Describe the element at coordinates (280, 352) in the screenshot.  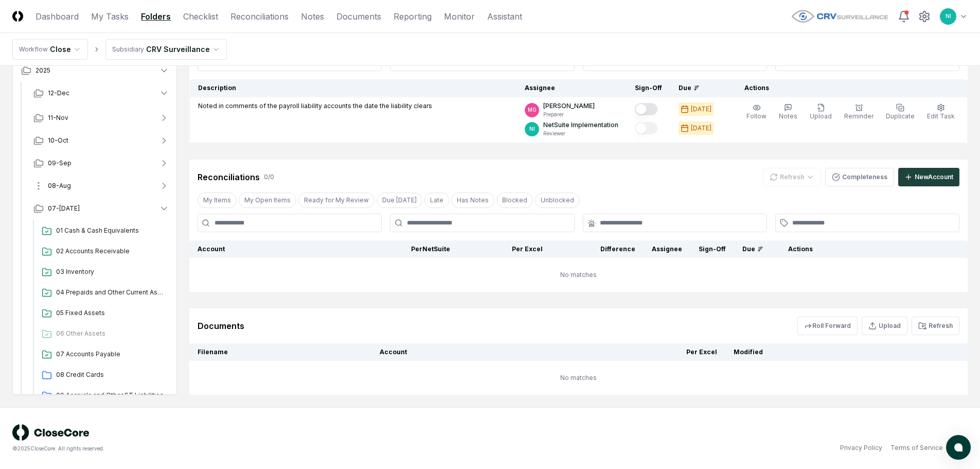
I see `th: Filename` at that location.